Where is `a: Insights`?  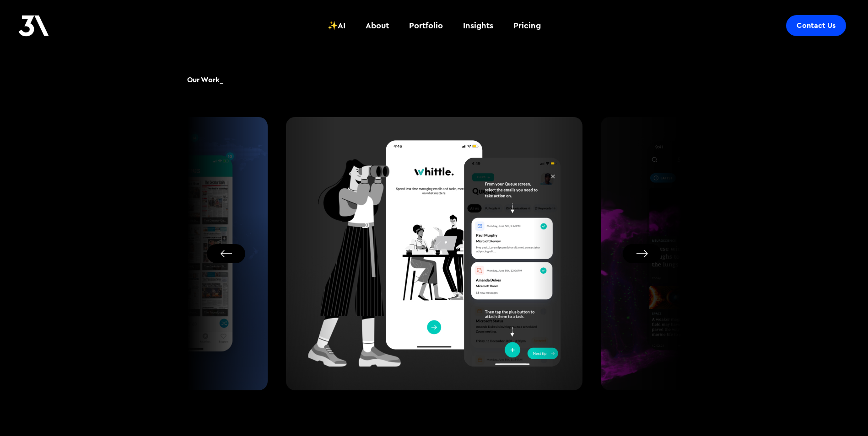
a: Insights is located at coordinates (478, 25).